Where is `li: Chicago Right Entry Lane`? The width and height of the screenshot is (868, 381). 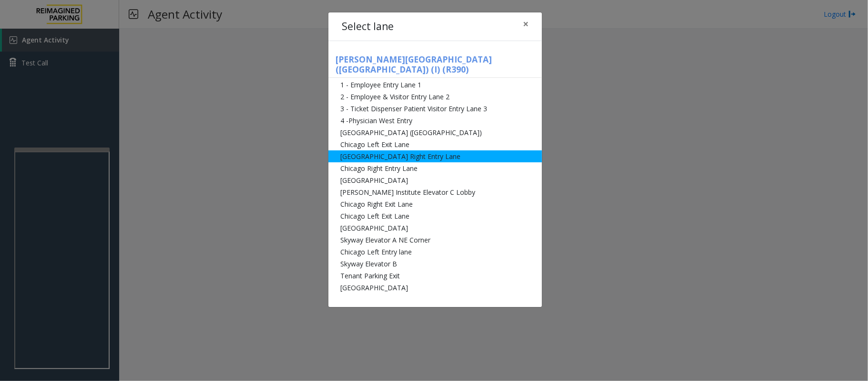 li: Chicago Right Entry Lane is located at coordinates (435, 168).